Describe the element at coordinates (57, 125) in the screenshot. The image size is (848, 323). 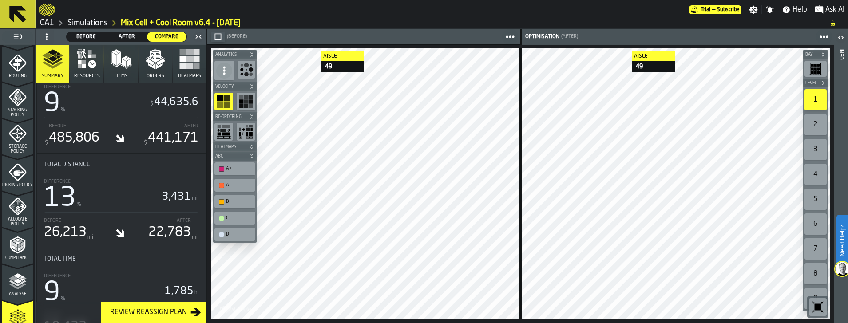
I see `label: Before` at that location.